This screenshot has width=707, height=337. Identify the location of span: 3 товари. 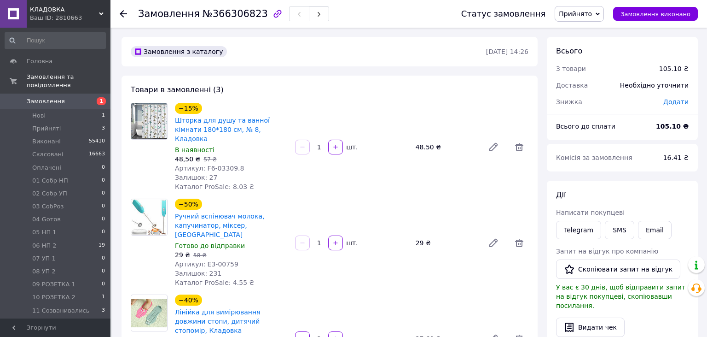
(571, 69).